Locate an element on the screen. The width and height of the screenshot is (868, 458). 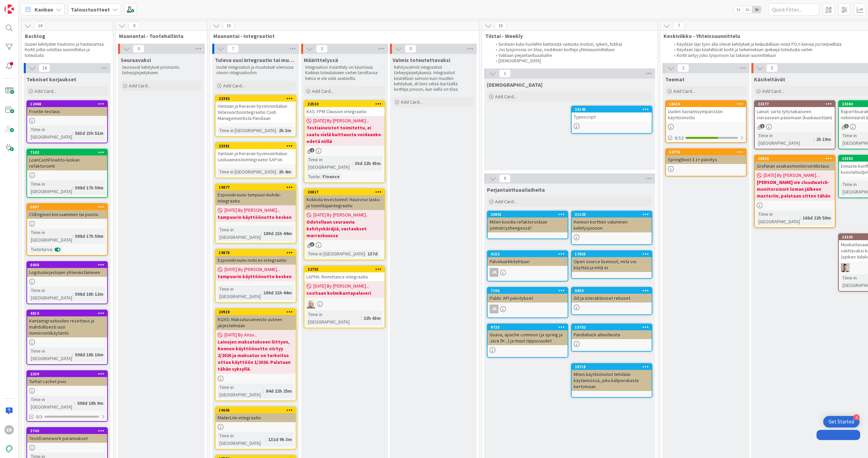
div: 23381 is located at coordinates (256, 146).